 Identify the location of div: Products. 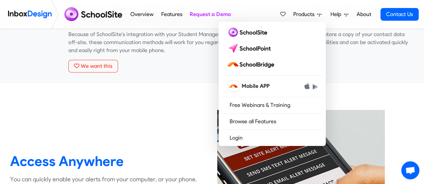
(272, 84).